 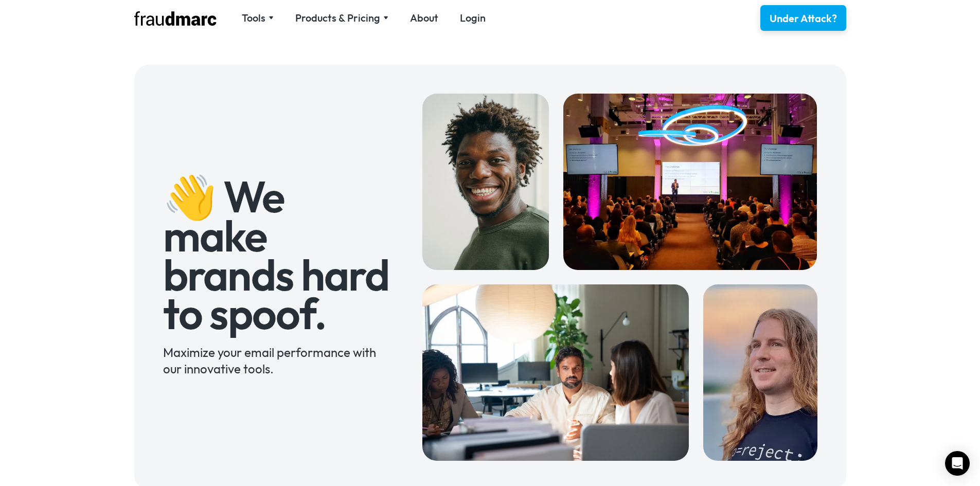 I want to click on h1: 👋 We make brands hard to spoof., so click(x=278, y=255).